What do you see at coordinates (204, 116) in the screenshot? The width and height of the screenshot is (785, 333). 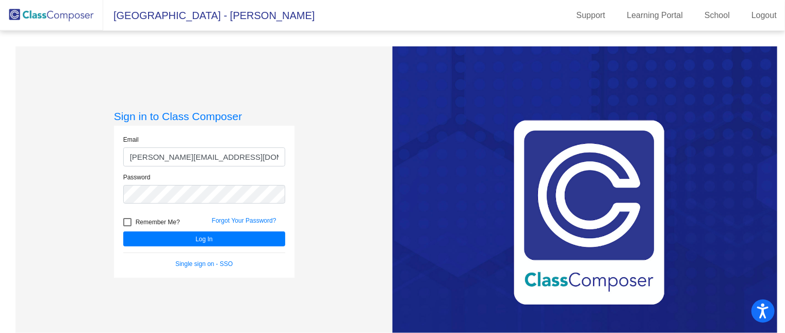 I see `h3: Sign in to Class Composer` at bounding box center [204, 116].